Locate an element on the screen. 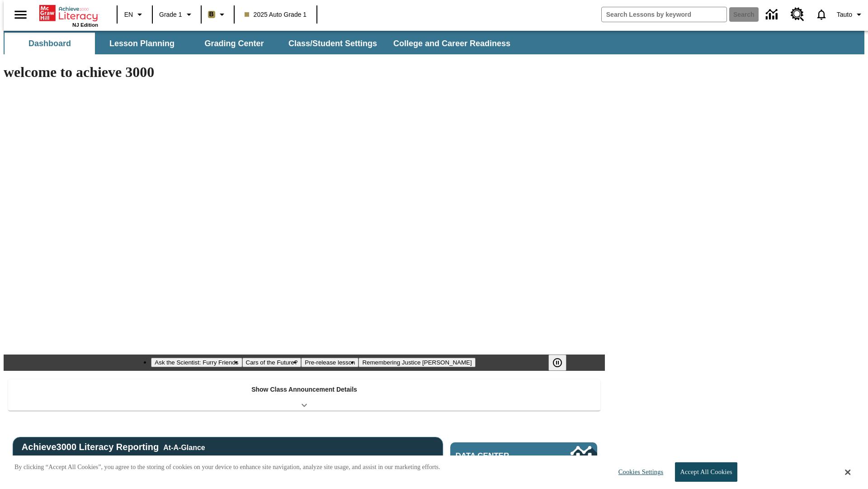 The height and width of the screenshot is (489, 868). span: EN is located at coordinates (129, 14).